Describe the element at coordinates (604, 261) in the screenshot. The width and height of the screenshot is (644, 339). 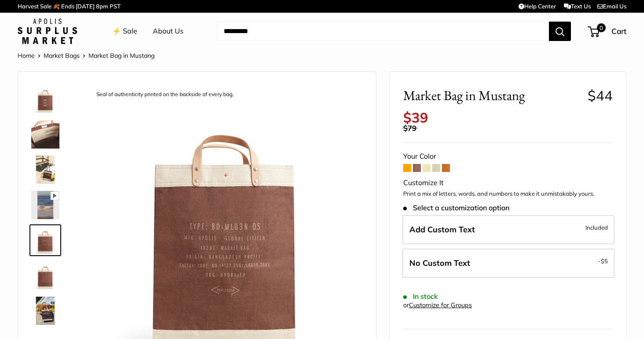
I see `span: $5` at that location.